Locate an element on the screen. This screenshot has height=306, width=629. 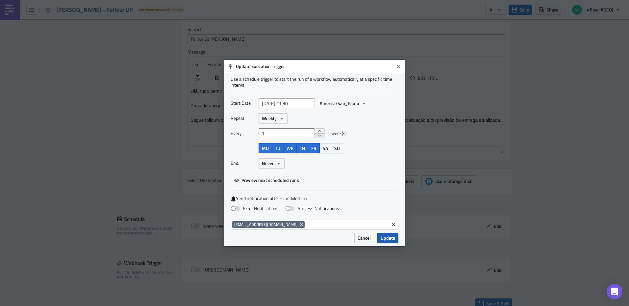
span: Cancel is located at coordinates (364, 238).